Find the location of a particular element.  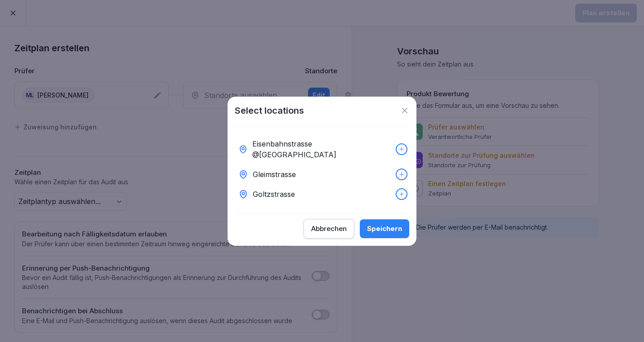

h1: Select locations is located at coordinates (269, 111).